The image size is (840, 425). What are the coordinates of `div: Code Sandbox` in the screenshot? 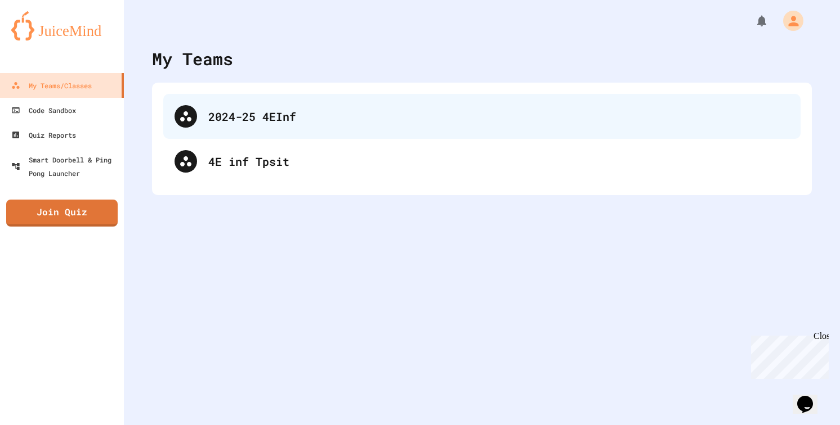 It's located at (43, 110).